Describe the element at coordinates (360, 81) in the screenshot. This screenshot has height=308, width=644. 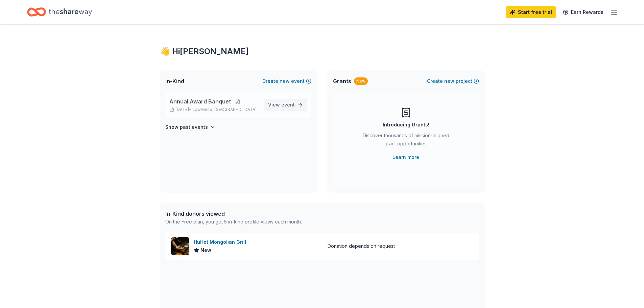
I see `div: New` at that location.